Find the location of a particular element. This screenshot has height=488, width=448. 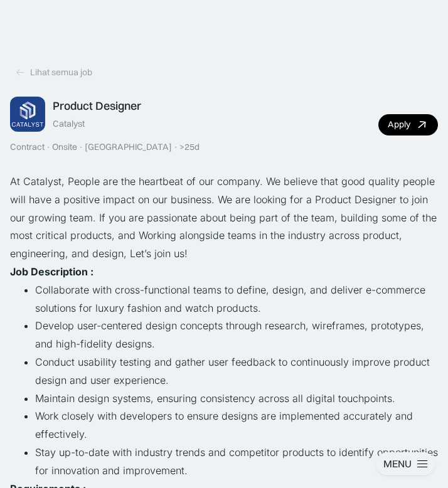

li: Maintain design systems, ensuring consistency across all digital touchpoints. is located at coordinates (237, 399).